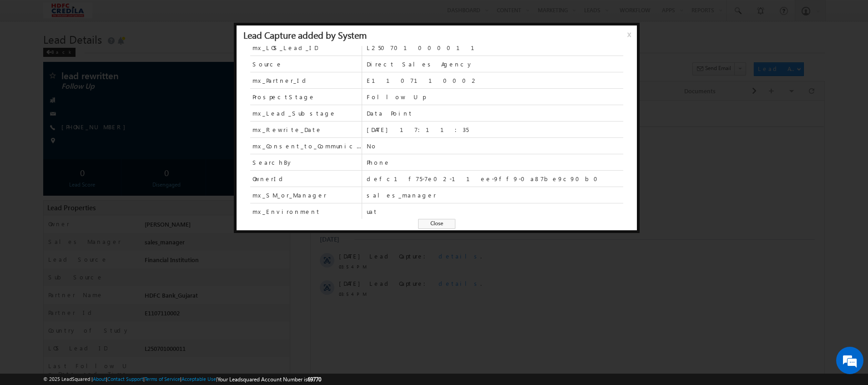 The height and width of the screenshot is (385, 868). Describe the element at coordinates (99, 379) in the screenshot. I see `a: About` at that location.